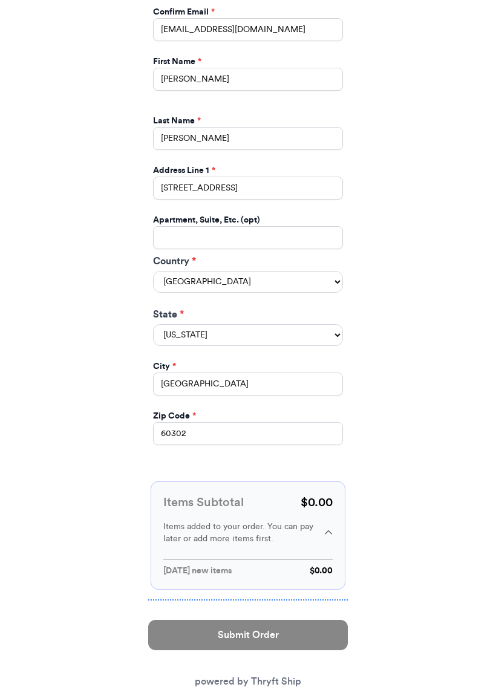 The height and width of the screenshot is (687, 496). I want to click on label: Country, so click(248, 261).